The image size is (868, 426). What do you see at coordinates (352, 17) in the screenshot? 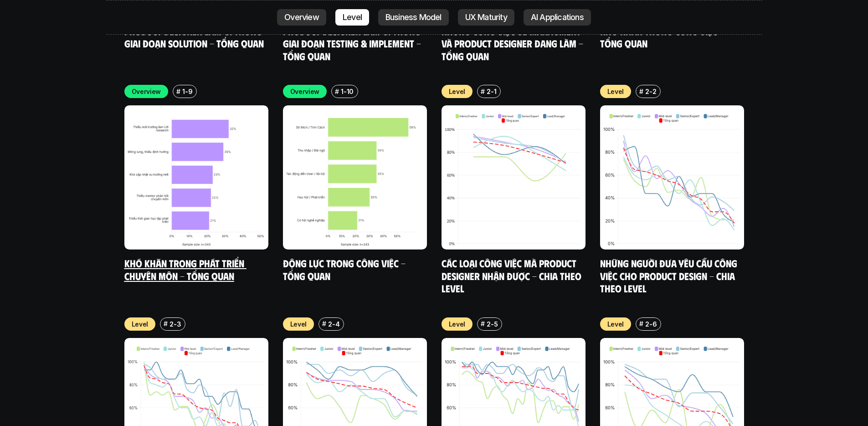
I see `a: Level` at bounding box center [352, 17].